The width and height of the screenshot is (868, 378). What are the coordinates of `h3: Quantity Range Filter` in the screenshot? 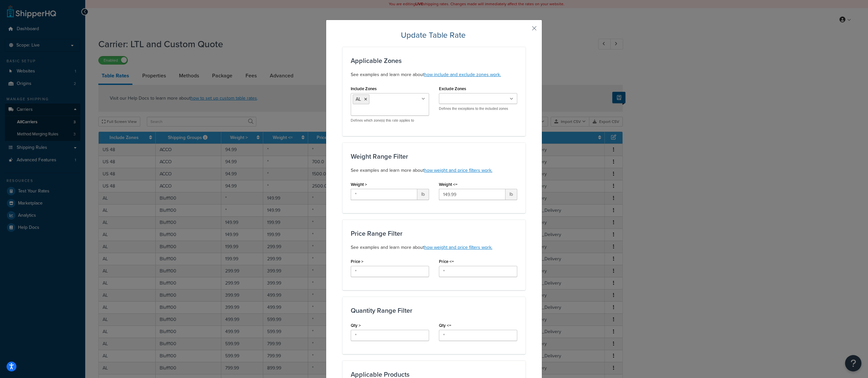 It's located at (434, 310).